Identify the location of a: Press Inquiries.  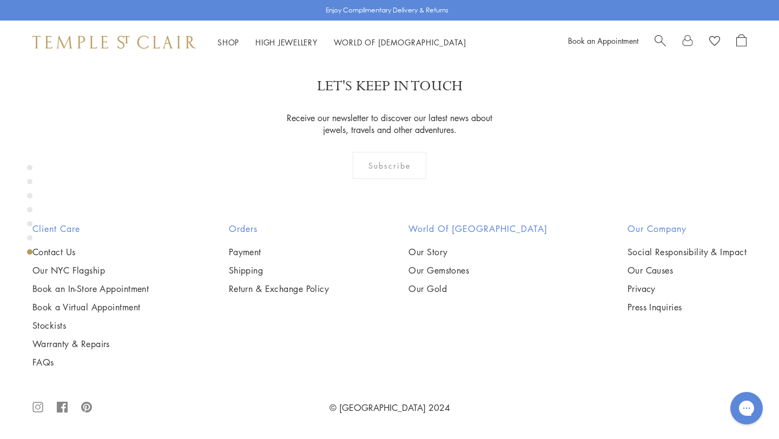
(687, 307).